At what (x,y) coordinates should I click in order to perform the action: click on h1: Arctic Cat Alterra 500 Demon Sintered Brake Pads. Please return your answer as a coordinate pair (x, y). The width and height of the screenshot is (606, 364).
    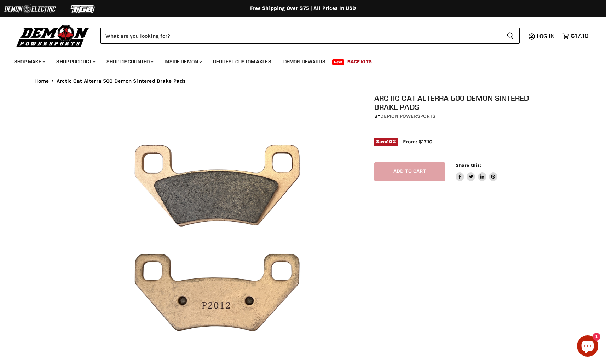
    Looking at the image, I should click on (455, 102).